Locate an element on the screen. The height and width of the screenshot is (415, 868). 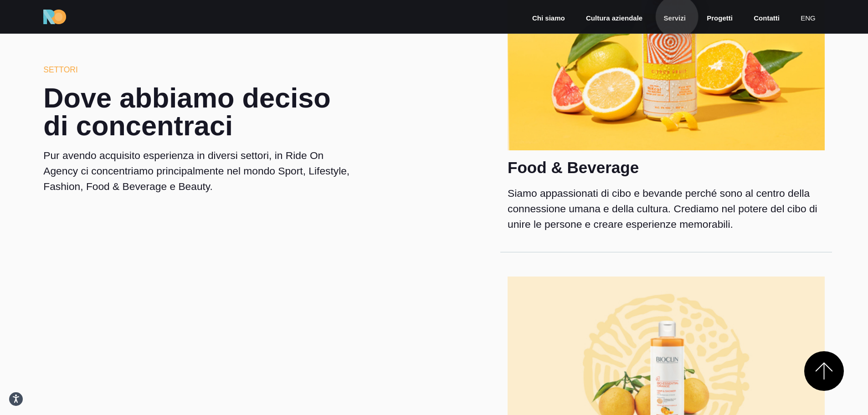
a: Progetti is located at coordinates (719, 18).